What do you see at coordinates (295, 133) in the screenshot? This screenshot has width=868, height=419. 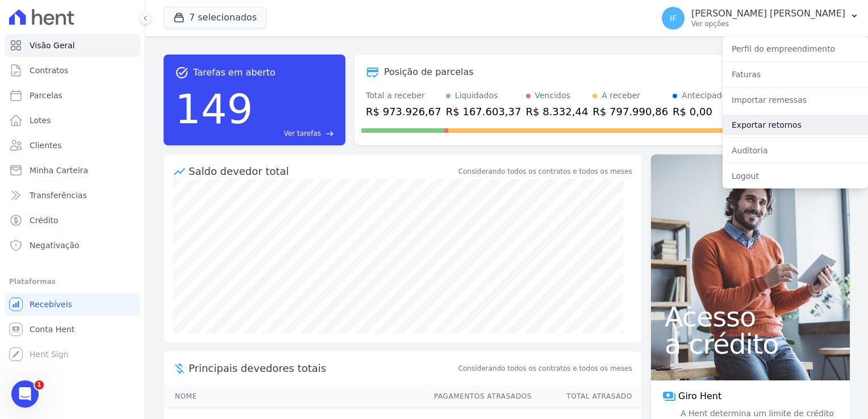 I see `a: Ver tarefas east` at bounding box center [295, 133].